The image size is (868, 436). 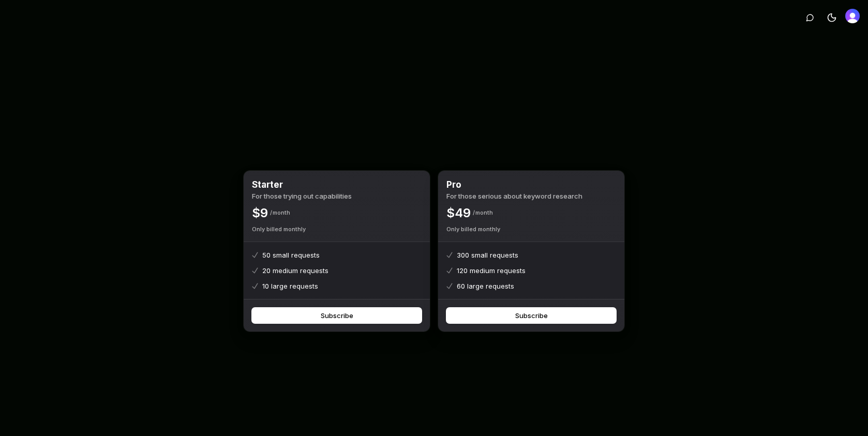 I want to click on p: For those serious about keyword research, so click(x=514, y=196).